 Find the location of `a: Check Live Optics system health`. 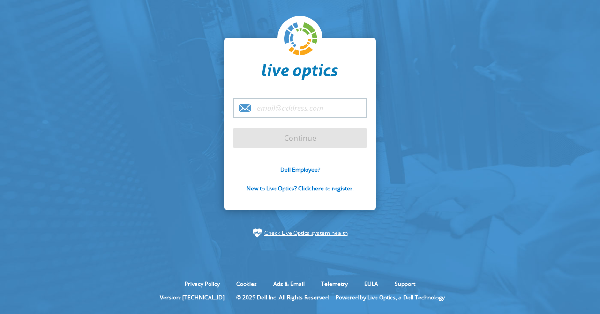

a: Check Live Optics system health is located at coordinates (306, 233).